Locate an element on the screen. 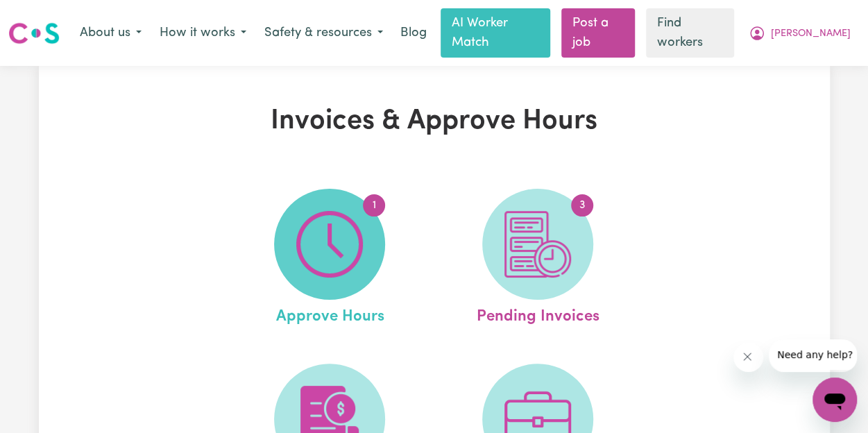 The height and width of the screenshot is (433, 868). a: Careseekers logo is located at coordinates (34, 34).